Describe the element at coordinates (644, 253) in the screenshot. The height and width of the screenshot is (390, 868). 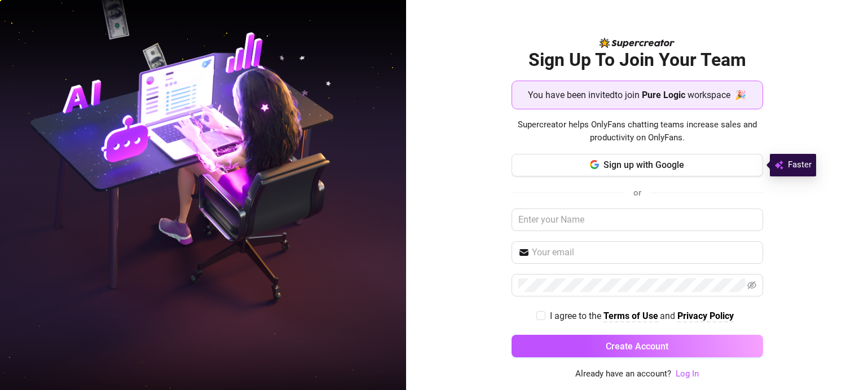
I see `input: Your email` at that location.